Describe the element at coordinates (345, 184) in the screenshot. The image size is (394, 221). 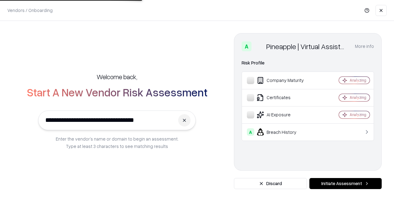
I see `button: Initiate Assessment` at that location.